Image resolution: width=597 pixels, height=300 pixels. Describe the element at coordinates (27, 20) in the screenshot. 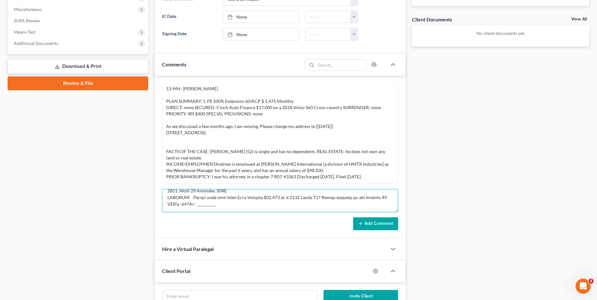

I see `span: SOFA Review` at that location.